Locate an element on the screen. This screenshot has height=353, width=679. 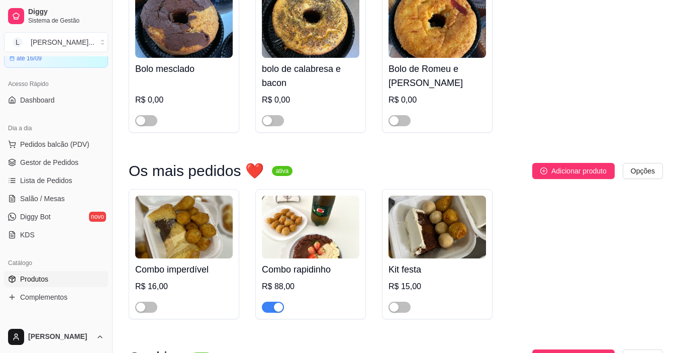
article: até 16/09 is located at coordinates (29, 58).